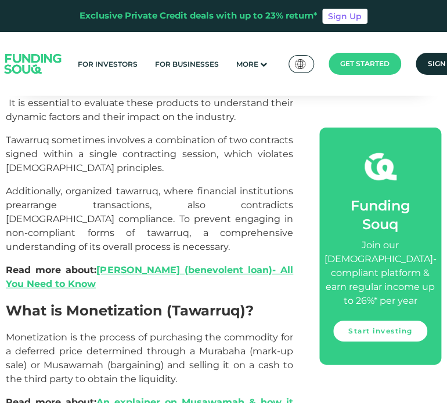 The height and width of the screenshot is (403, 447). Describe the element at coordinates (149, 154) in the screenshot. I see `span: Tawarruq sometimes involves a combination of two contracts signed within a single contracting ses...` at that location.